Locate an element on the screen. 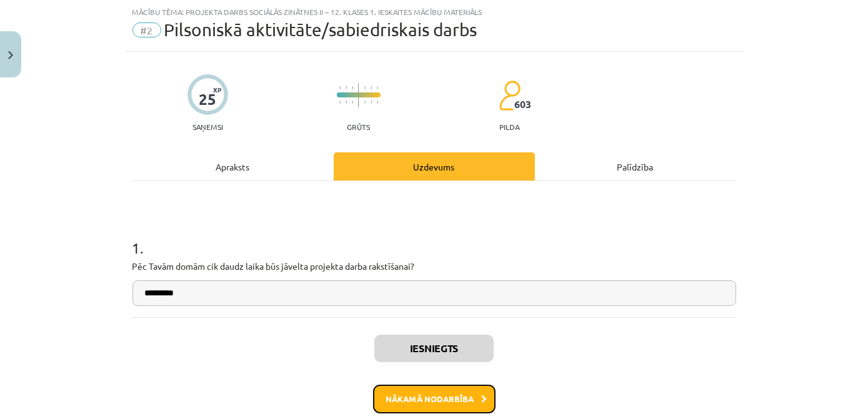 The image size is (868, 419). span: #2 is located at coordinates (147, 30).